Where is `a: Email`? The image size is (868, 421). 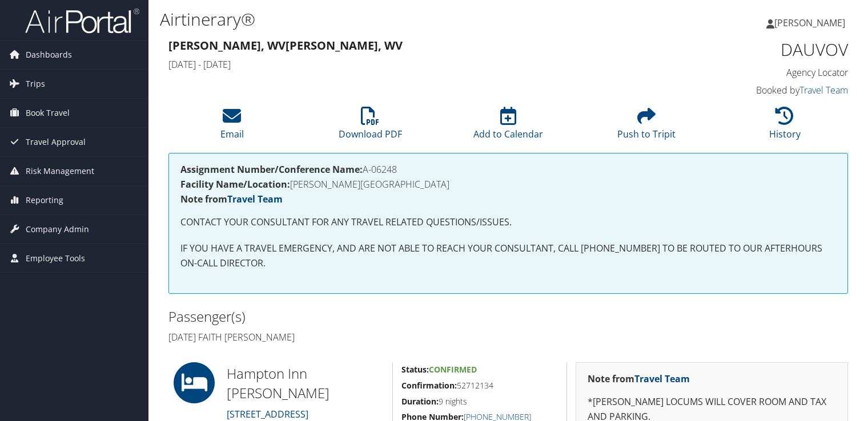
a: Email is located at coordinates (232, 127).